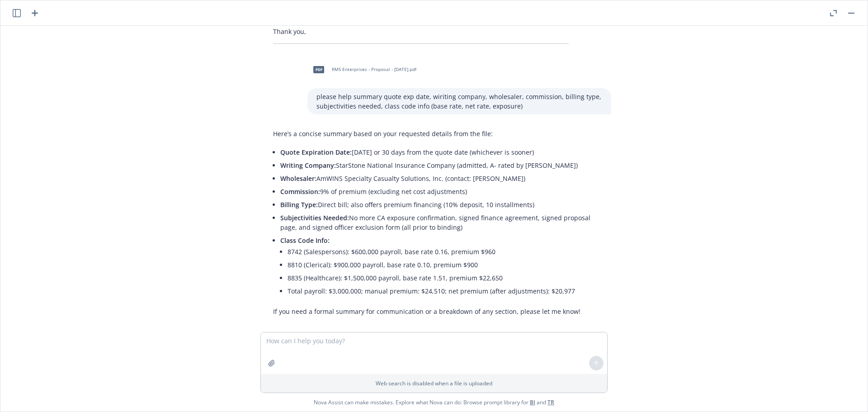 This screenshot has height=412, width=868. I want to click on li: No more CA exposure confirmation, signed finance agreement, signed proposal page, and signed offi..., so click(441, 223).